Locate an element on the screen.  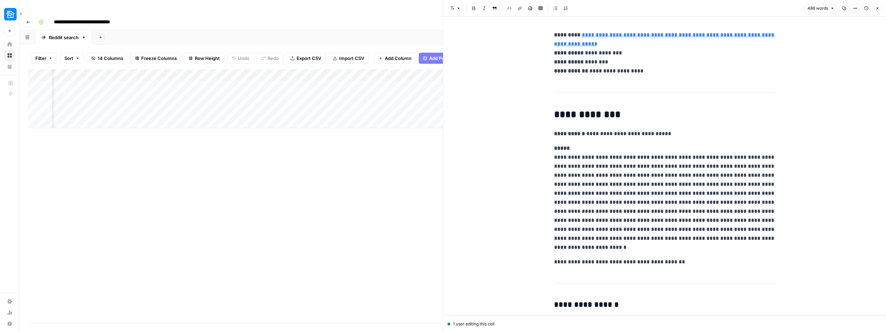
a: Home is located at coordinates (10, 44).